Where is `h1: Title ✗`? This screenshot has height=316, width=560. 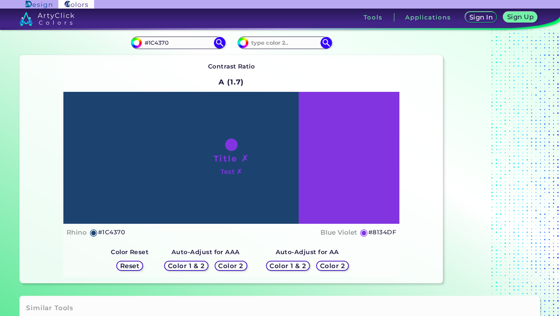
h1: Title ✗ is located at coordinates (232, 158).